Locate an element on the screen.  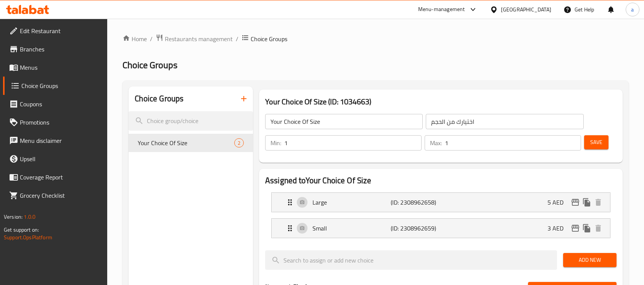
p: 3 AED is located at coordinates (559, 229).